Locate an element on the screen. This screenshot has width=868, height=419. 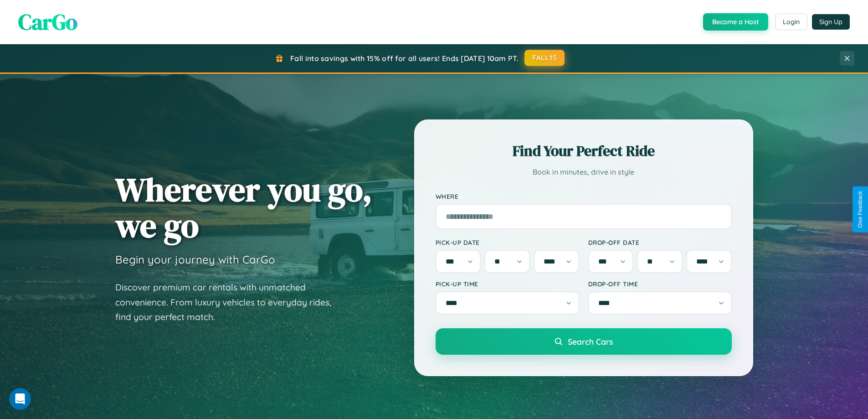
button: Search Cars is located at coordinates (584, 341).